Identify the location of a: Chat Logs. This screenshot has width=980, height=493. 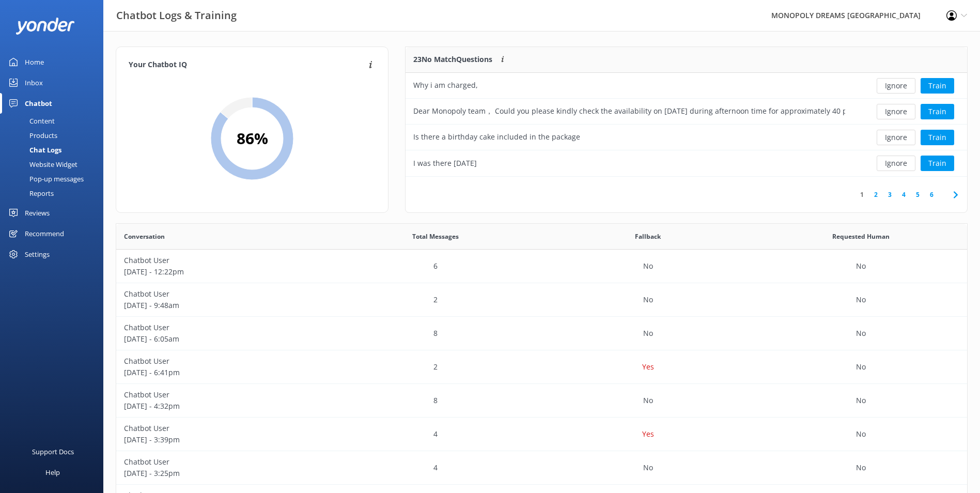
(54, 150).